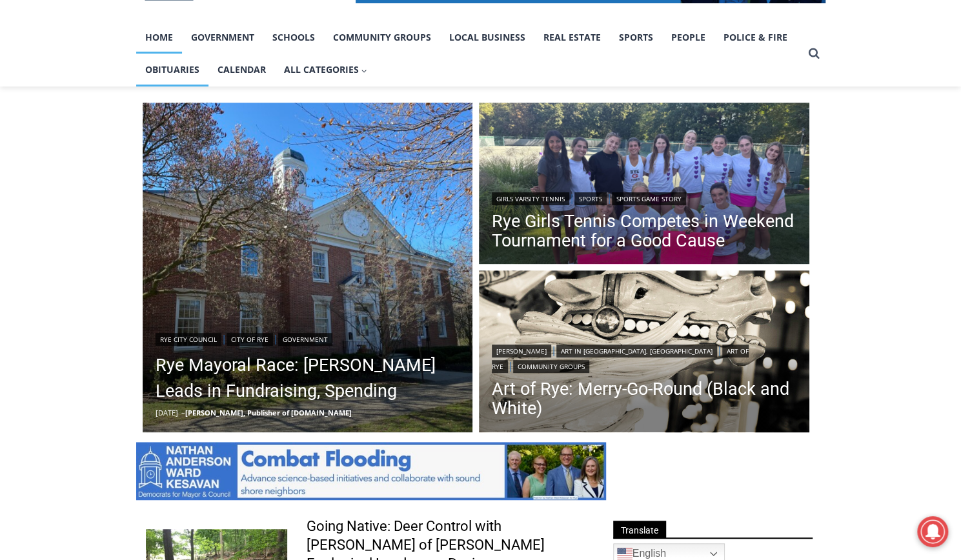 The width and height of the screenshot is (961, 560). I want to click on a: Calendar, so click(242, 69).